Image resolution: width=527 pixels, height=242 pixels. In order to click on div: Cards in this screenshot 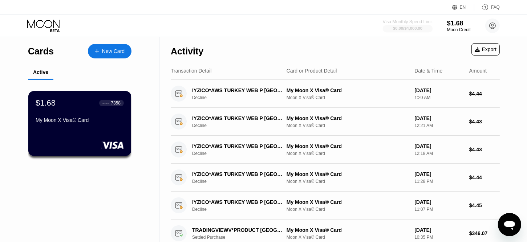, I will do `click(41, 51)`.